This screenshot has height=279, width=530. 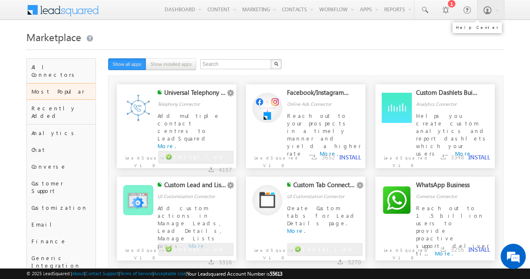 I want to click on span: 3348, so click(x=458, y=157).